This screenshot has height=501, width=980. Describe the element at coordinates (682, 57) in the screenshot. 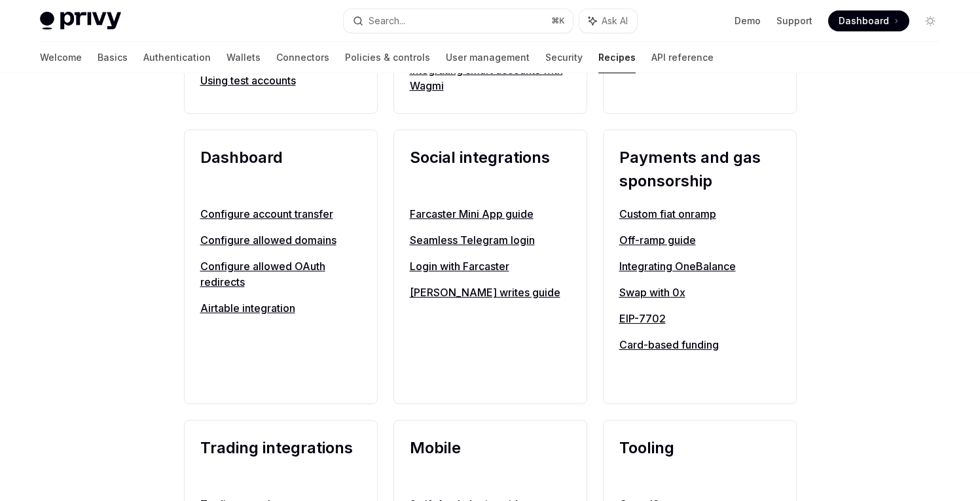

I see `a: API reference` at that location.